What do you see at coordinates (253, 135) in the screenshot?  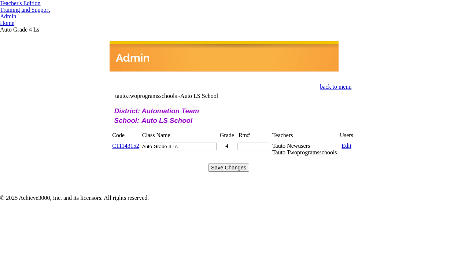 I see `td: Rm#` at bounding box center [253, 135].